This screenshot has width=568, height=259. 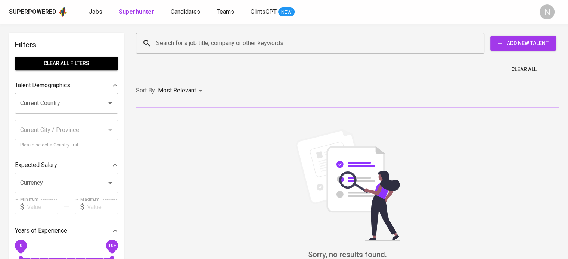 What do you see at coordinates (263, 12) in the screenshot?
I see `span: GlintsGPT` at bounding box center [263, 12].